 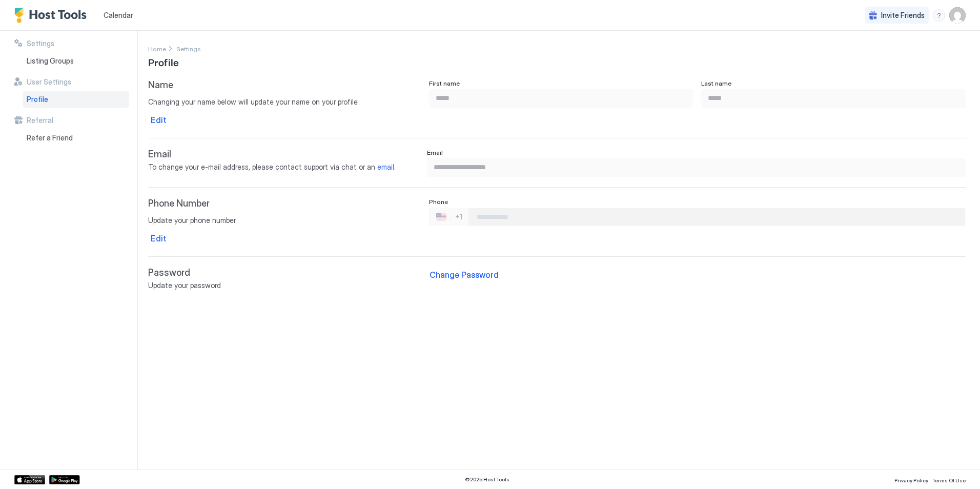 What do you see at coordinates (30, 480) in the screenshot?
I see `div: App Store` at bounding box center [30, 480].